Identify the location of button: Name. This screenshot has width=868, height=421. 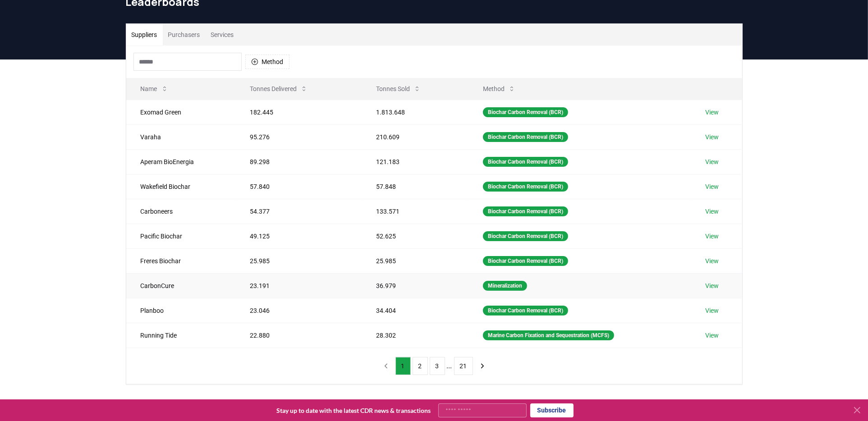
(154, 89).